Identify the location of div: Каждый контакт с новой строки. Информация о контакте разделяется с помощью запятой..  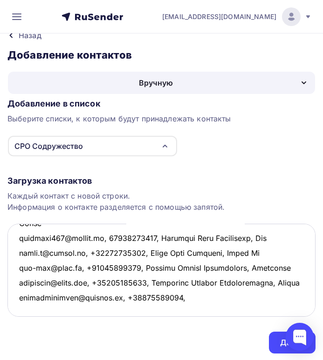
(161, 202).